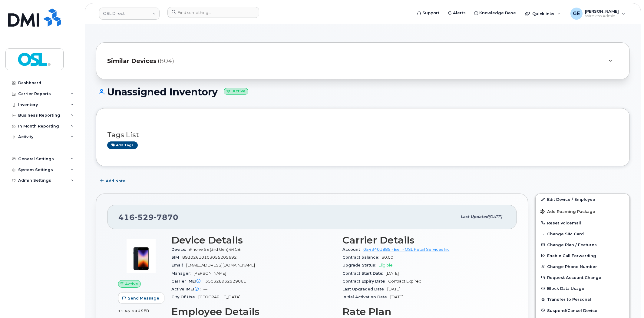  Describe the element at coordinates (179, 265) in the screenshot. I see `span: Email` at that location.